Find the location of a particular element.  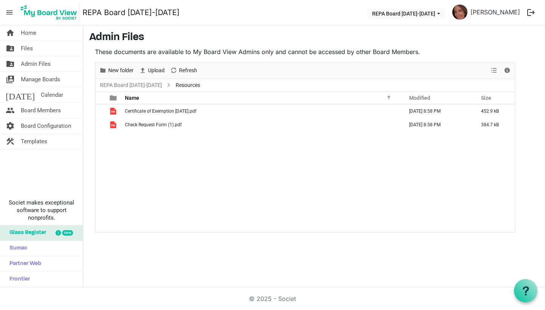

span: Upload is located at coordinates (156, 70).